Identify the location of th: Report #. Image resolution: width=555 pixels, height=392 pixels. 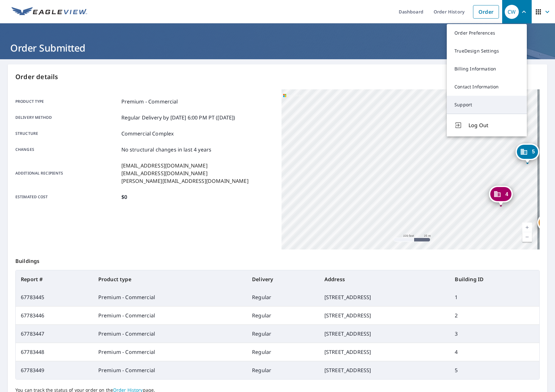
(55, 279).